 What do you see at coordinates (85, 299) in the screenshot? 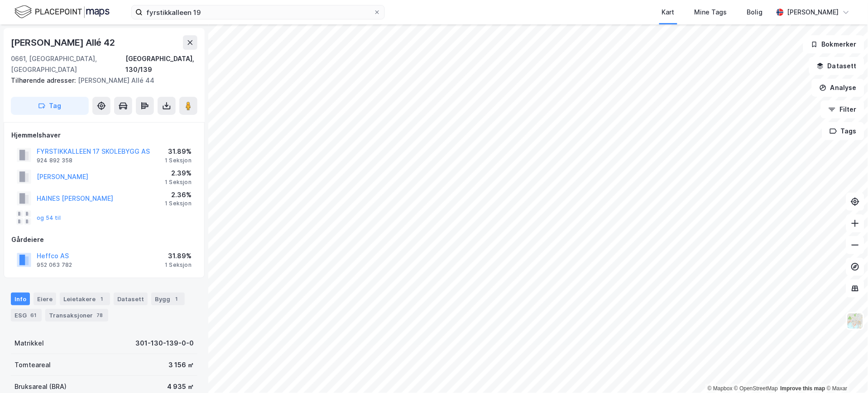
I see `div: Leietakere` at bounding box center [85, 299].